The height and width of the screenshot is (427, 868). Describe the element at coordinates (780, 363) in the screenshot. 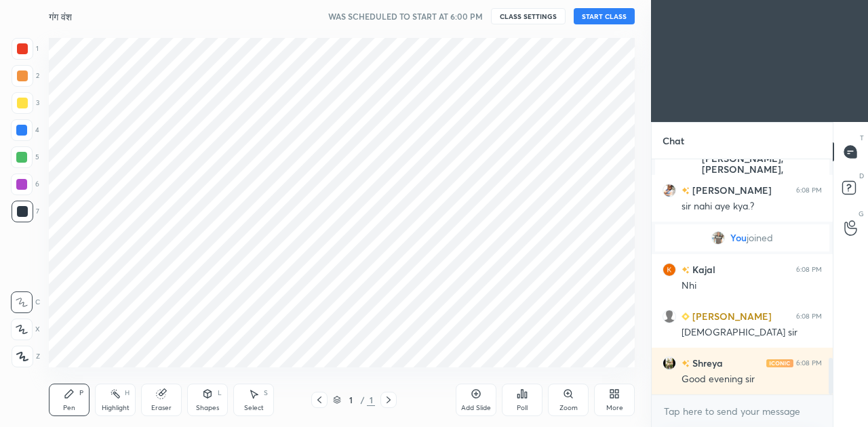

I see `img: iconic-light.a09c19a4.png` at that location.